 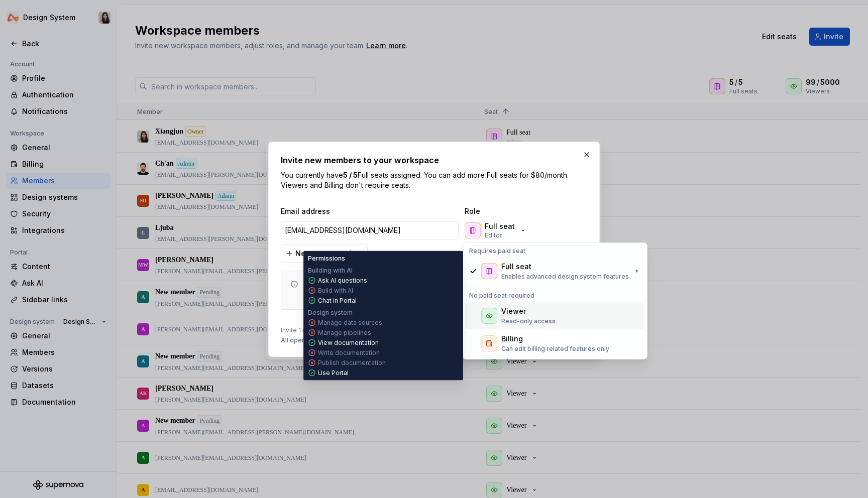 I want to click on p: Use Portal, so click(x=333, y=373).